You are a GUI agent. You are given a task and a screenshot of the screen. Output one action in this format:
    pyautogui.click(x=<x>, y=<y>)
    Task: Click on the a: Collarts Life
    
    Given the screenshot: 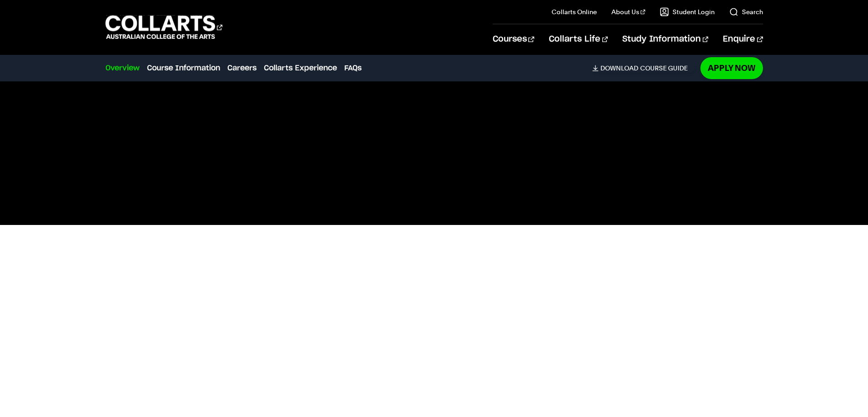 What is the action you would take?
    pyautogui.click(x=578, y=39)
    